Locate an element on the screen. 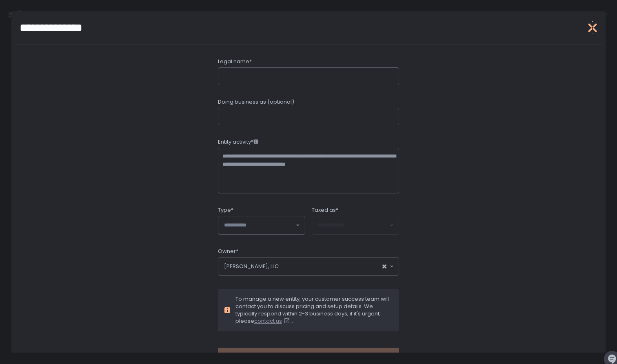 This screenshot has width=617, height=364. span: To manage a new entity, your customer success team will contact you to discuss pricing and setup ... is located at coordinates (312, 309).